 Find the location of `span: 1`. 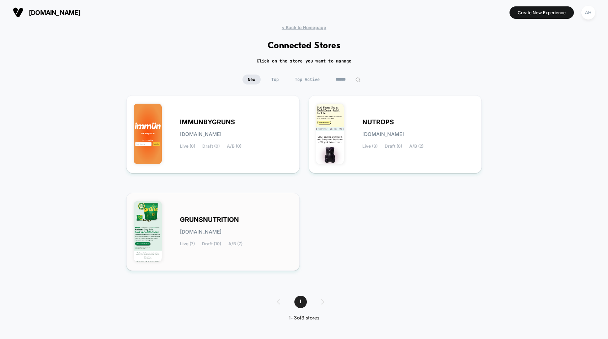

span: 1 is located at coordinates (300, 302).